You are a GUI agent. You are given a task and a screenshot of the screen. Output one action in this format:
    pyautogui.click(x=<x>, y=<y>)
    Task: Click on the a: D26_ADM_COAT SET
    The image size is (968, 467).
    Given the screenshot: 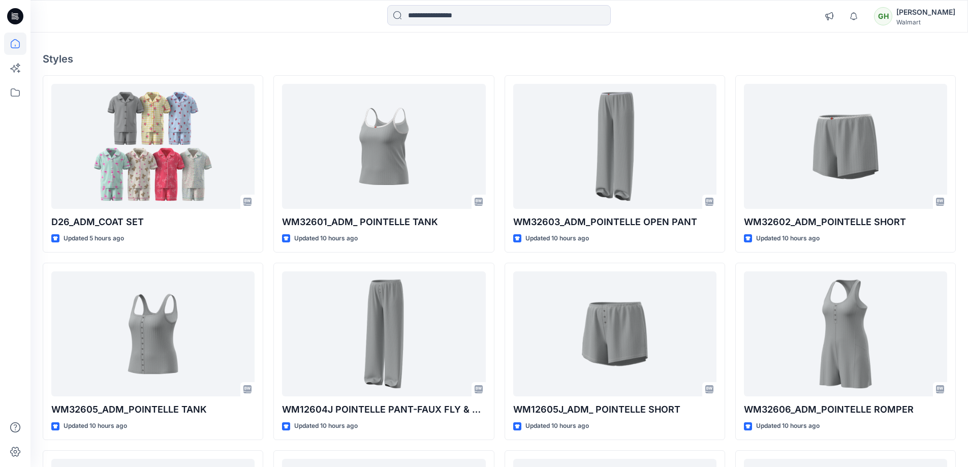 What is the action you would take?
    pyautogui.click(x=153, y=146)
    